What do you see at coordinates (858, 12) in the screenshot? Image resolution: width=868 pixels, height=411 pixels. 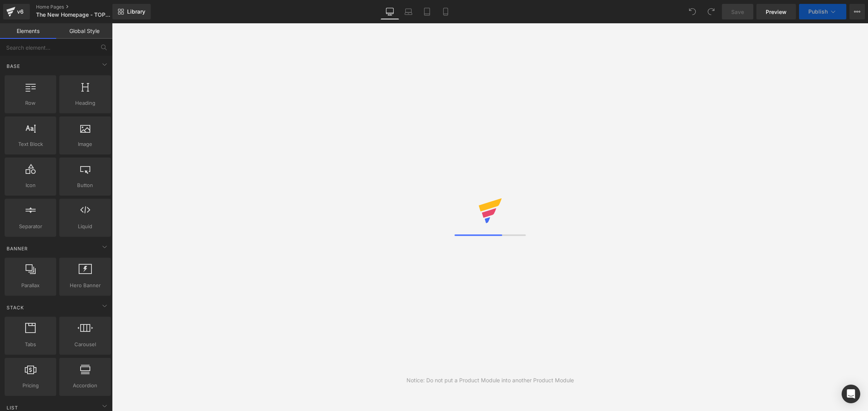 I see `button: More` at bounding box center [858, 12].